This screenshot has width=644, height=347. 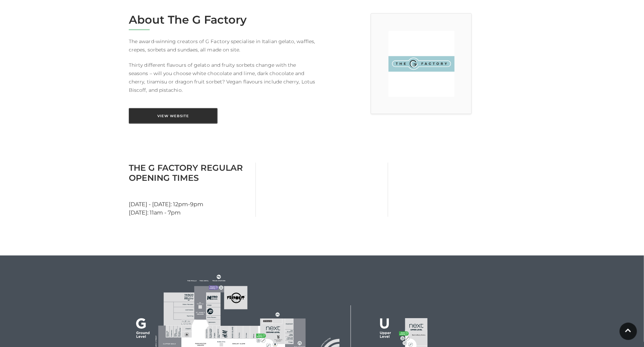 What do you see at coordinates (223, 78) in the screenshot?
I see `p: Thirty different flavours of gelato and fruity sorbets change with the seasons – will you choose ...` at bounding box center [223, 78].